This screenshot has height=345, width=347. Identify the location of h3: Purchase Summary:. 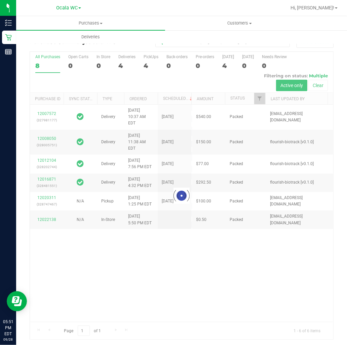
(80, 42).